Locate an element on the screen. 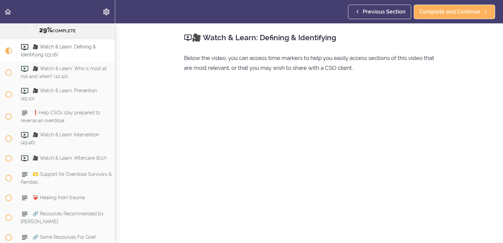  span: 🎥 Watch & Learn: Who is most at risk and when? (10:40) is located at coordinates (64, 72).